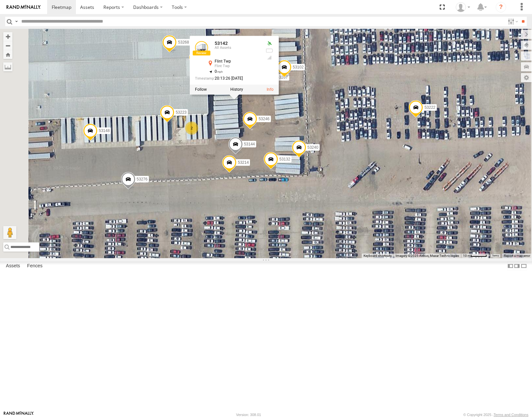  What do you see at coordinates (181, 112) in the screenshot?
I see `span: 53223` at bounding box center [181, 112].